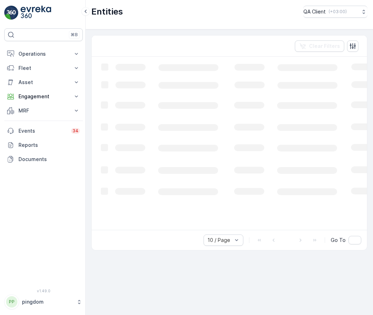 The width and height of the screenshot is (373, 315). I want to click on button: QA Client(+03:00), so click(335, 12).